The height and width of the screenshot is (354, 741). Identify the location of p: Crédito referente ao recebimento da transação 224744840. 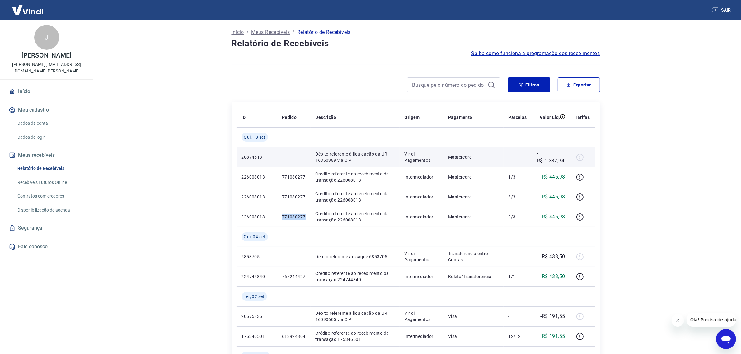
(355, 277).